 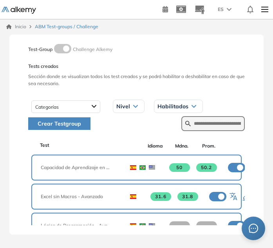 I want to click on span: Tests creados, so click(x=136, y=66).